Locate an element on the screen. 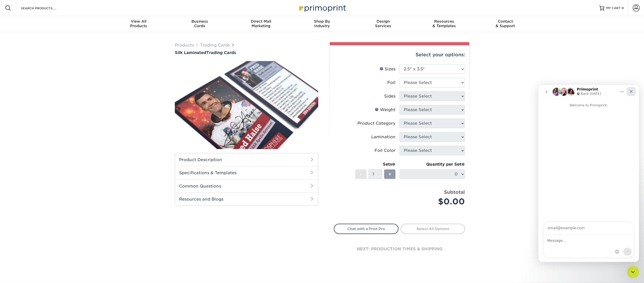 This screenshot has height=283, width=644. div: Sides is located at coordinates (390, 96).